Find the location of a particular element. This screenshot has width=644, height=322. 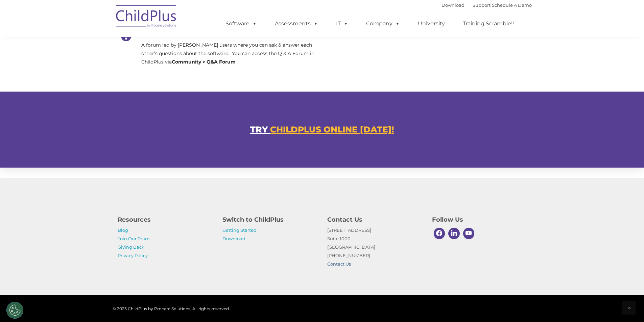

strong: Community > Q&A Forum is located at coordinates (204, 62).